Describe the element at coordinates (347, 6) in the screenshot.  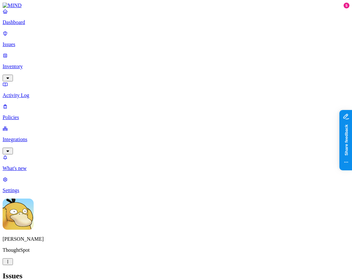
I see `div: 5` at that location.